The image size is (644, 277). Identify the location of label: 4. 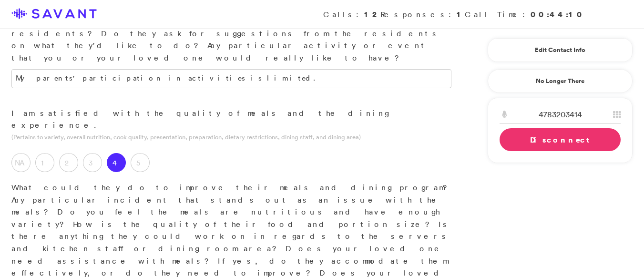
(116, 162).